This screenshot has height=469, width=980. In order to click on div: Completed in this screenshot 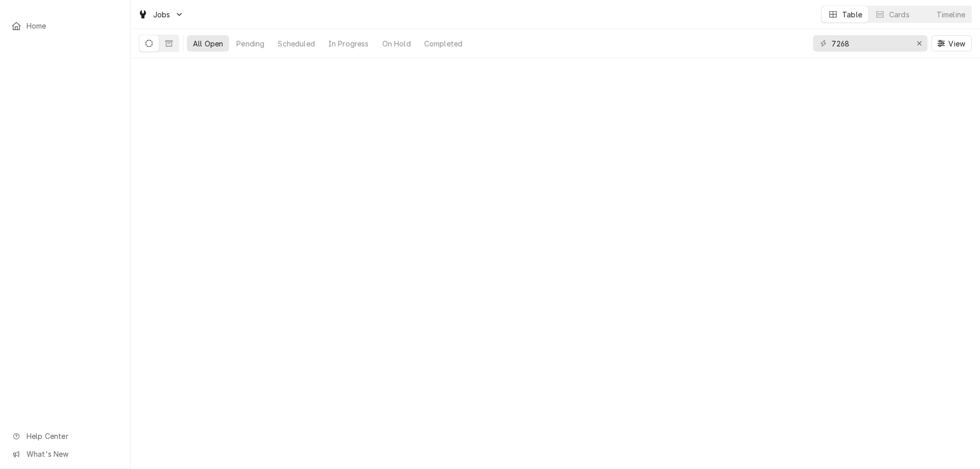, I will do `click(443, 43)`.